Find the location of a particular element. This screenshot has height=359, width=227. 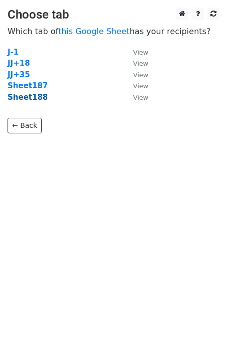

strong: J-1 is located at coordinates (13, 52).